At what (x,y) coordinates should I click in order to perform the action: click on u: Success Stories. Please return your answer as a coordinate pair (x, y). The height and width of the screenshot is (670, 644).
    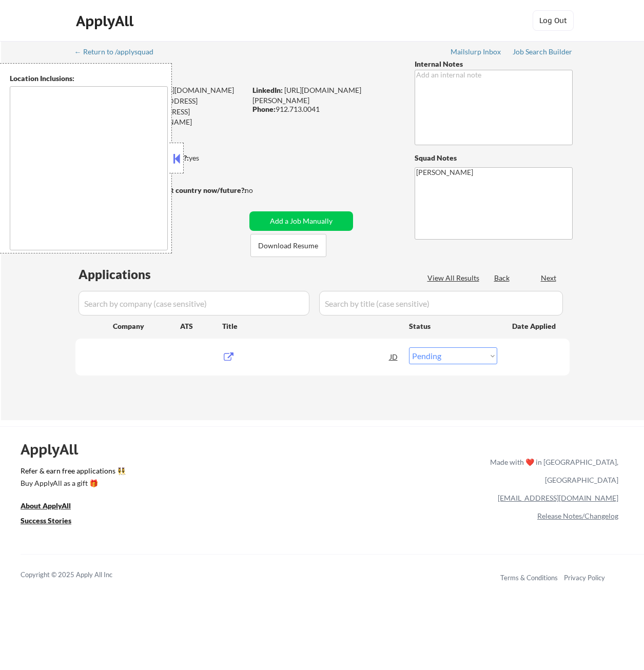
    Looking at the image, I should click on (45, 520).